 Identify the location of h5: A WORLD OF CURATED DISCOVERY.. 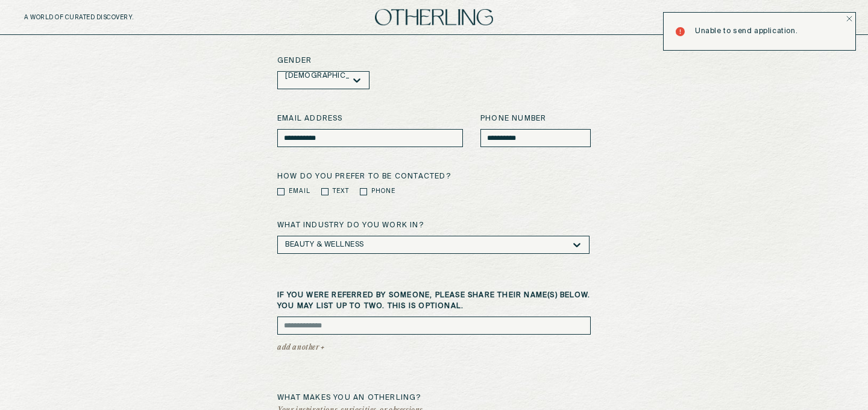
(105, 18).